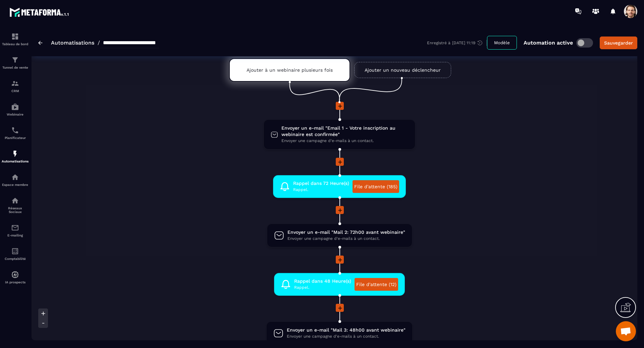  What do you see at coordinates (402, 70) in the screenshot?
I see `a: Ajouter un nouveau déclencheur` at bounding box center [402, 70].